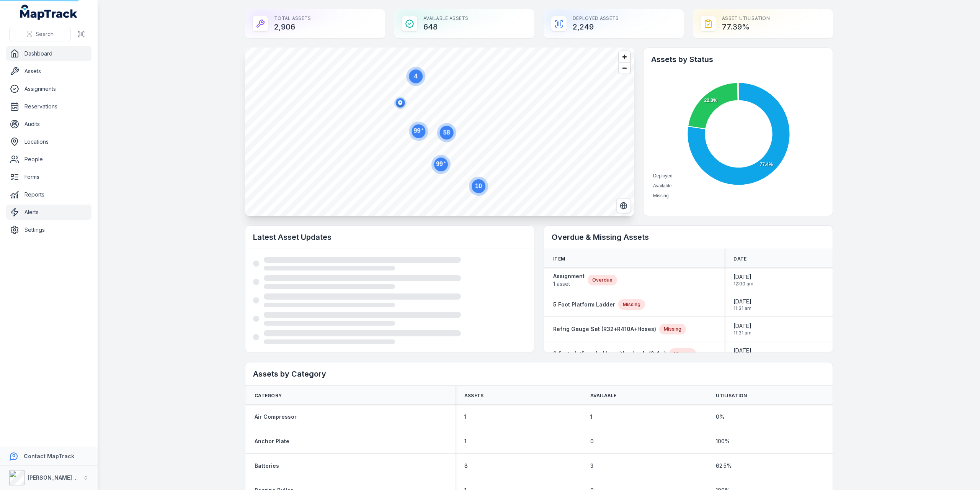 Image resolution: width=980 pixels, height=490 pixels. I want to click on span: 100 %, so click(723, 441).